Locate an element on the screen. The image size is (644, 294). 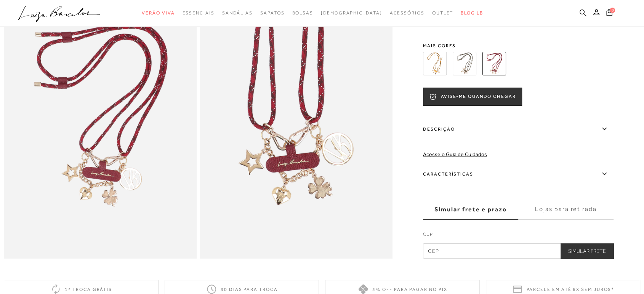
img: CORDÃO DE PESCOÇO PARA TELEFONE VERDE TOMILHO is located at coordinates (465, 64).